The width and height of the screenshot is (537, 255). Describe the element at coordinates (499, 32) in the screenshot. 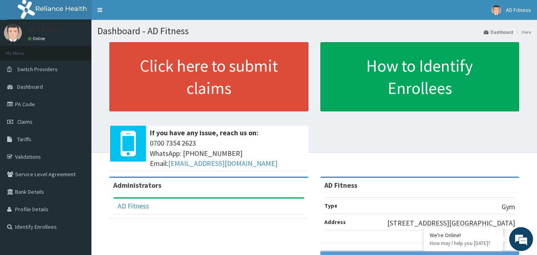

I see `a: Dashboard` at that location.